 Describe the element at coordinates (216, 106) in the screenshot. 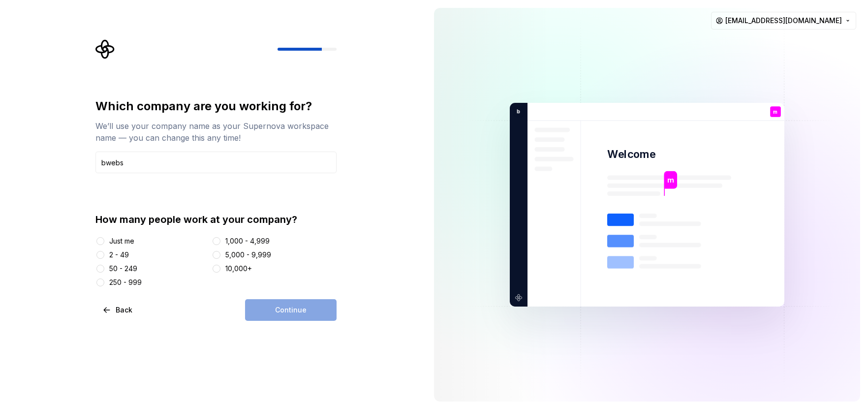

I see `div: Which company are you working for?` at that location.